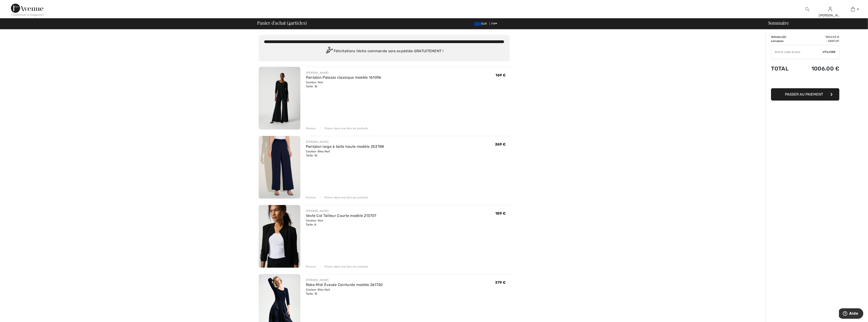  I want to click on a: Veste Col Tailleur Courte modèle 213707, so click(341, 216).